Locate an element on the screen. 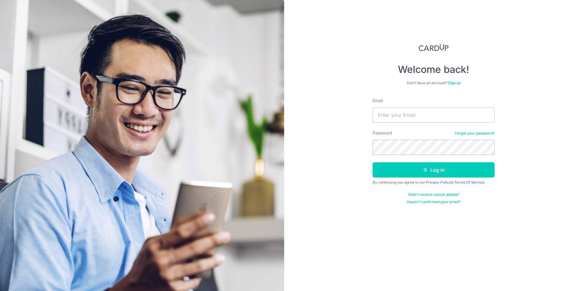 Image resolution: width=583 pixels, height=291 pixels. label: Email is located at coordinates (378, 101).